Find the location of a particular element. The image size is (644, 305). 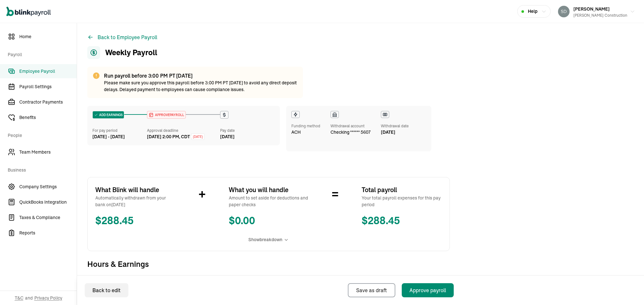

span: $ 0.00 is located at coordinates (269, 221).